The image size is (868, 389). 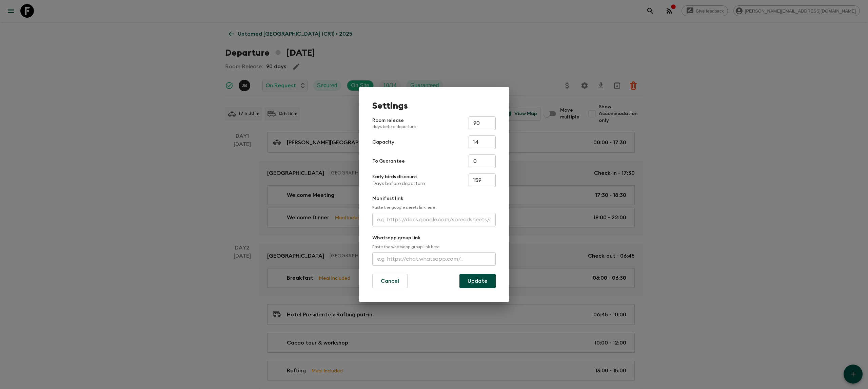 What do you see at coordinates (434, 238) in the screenshot?
I see `p: Whatsapp group link` at bounding box center [434, 238].